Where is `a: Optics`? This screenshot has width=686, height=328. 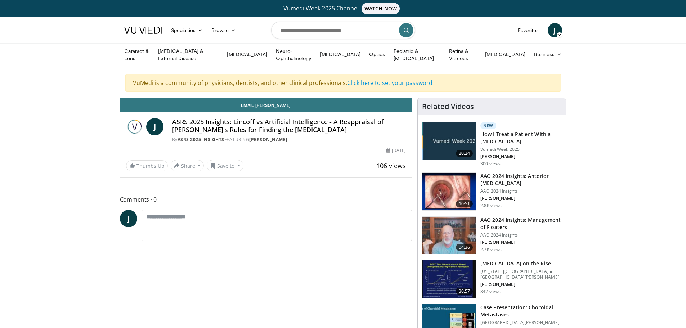 a: Optics is located at coordinates (377, 54).